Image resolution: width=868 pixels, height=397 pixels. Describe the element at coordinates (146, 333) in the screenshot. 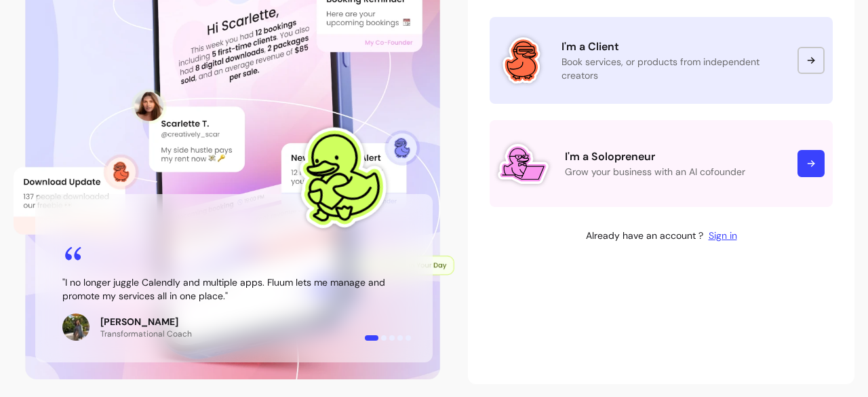

I see `p: Transformational Coach` at that location.